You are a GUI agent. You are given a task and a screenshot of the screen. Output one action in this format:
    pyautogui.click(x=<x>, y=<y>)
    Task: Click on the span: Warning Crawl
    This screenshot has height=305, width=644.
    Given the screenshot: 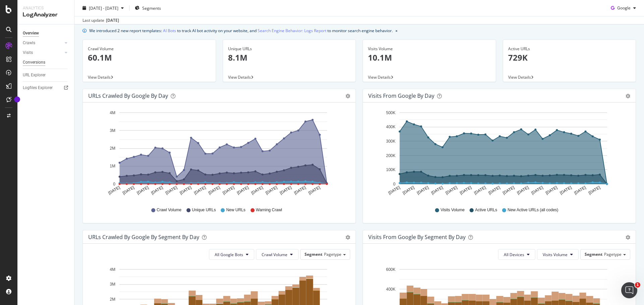 What is the action you would take?
    pyautogui.click(x=269, y=210)
    